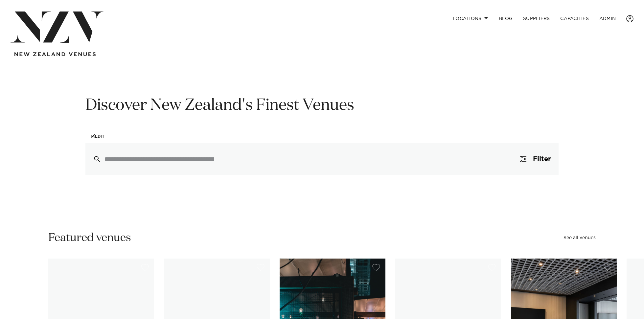 The height and width of the screenshot is (319, 644). Describe the element at coordinates (98, 136) in the screenshot. I see `a: Edit` at that location.